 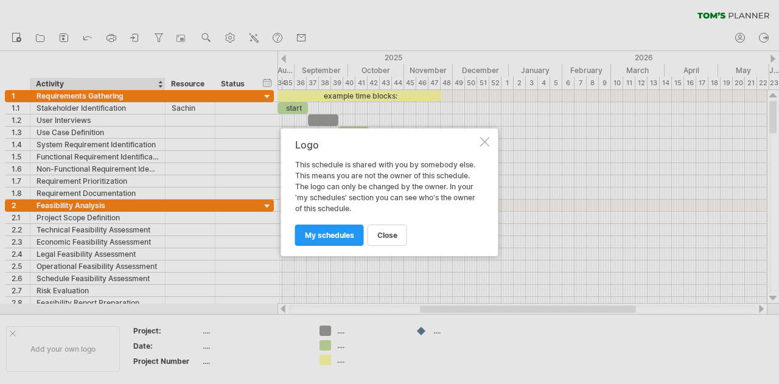 I want to click on div: This schedule is shared with you by somebody else. This means you are not the owner of this sched..., so click(x=387, y=192).